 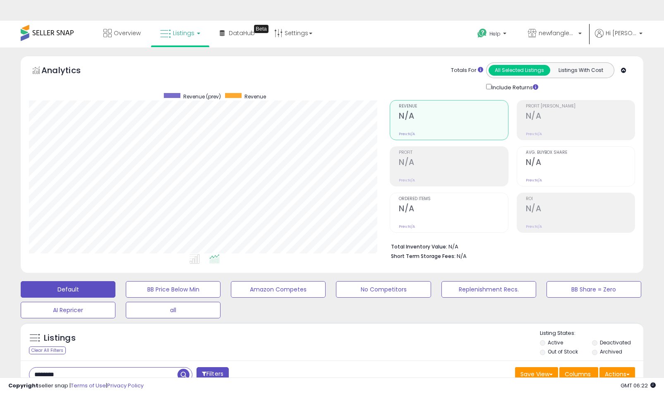 I want to click on button: AI Repricer, so click(x=68, y=310).